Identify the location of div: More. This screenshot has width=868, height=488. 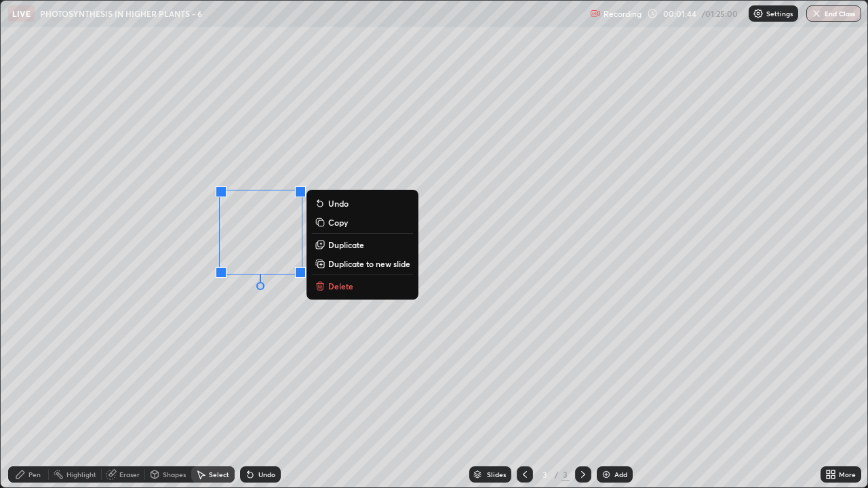
(847, 475).